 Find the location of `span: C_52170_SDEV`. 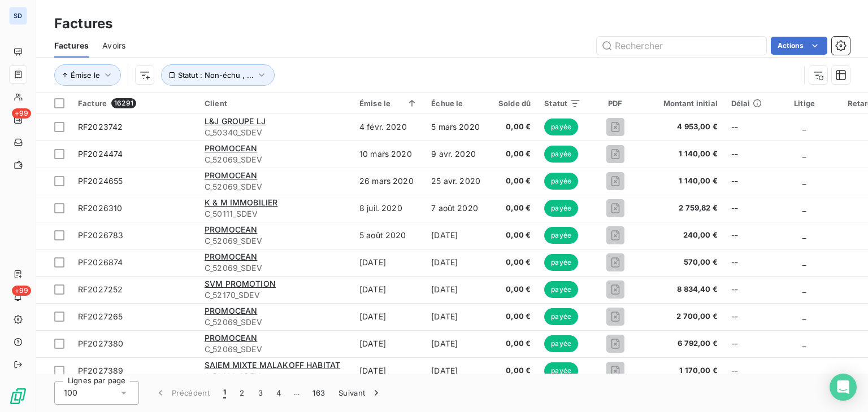

span: C_52170_SDEV is located at coordinates (275, 295).